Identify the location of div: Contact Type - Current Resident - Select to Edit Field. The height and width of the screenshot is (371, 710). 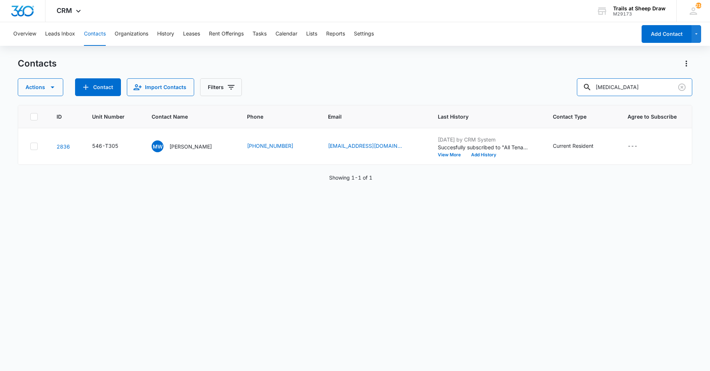
(579, 146).